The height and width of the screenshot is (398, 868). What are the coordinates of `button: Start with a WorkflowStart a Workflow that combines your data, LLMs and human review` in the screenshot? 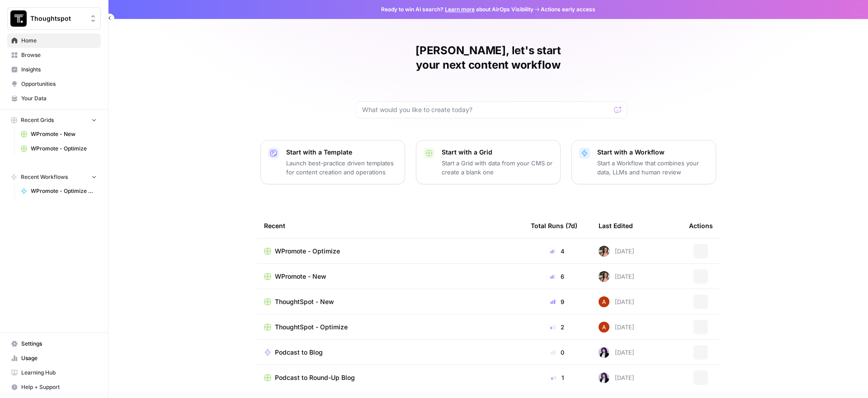 It's located at (644, 162).